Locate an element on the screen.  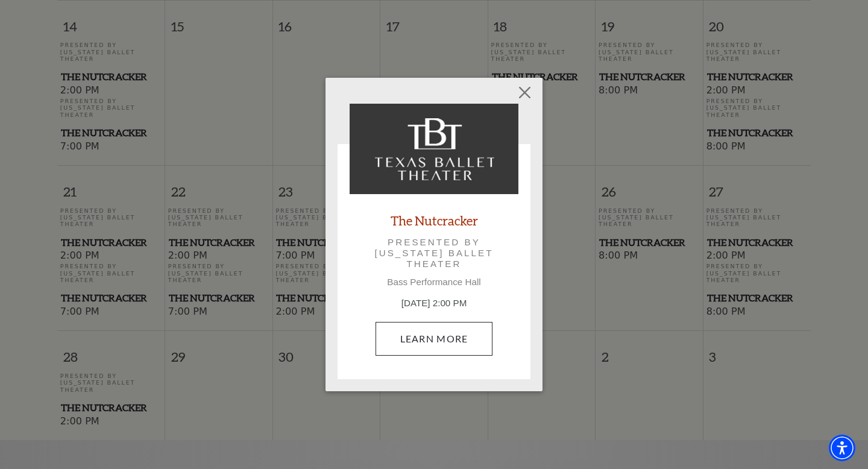
button: Close is located at coordinates (525, 93).